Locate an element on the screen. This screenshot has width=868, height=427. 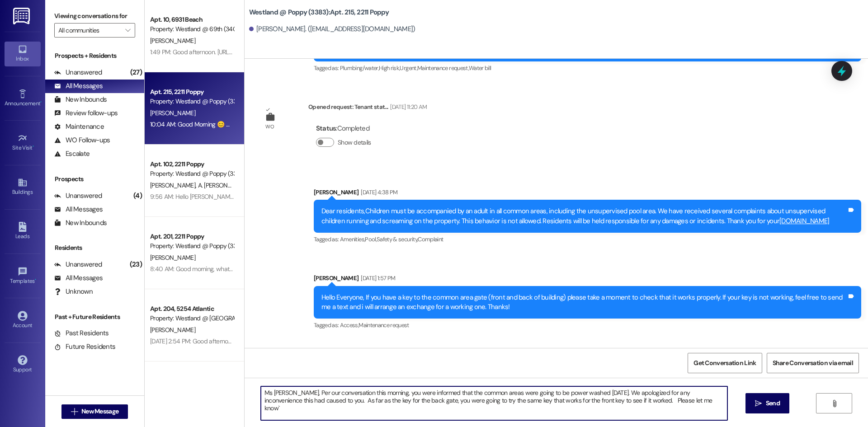
span: Water bill is located at coordinates (480, 67).